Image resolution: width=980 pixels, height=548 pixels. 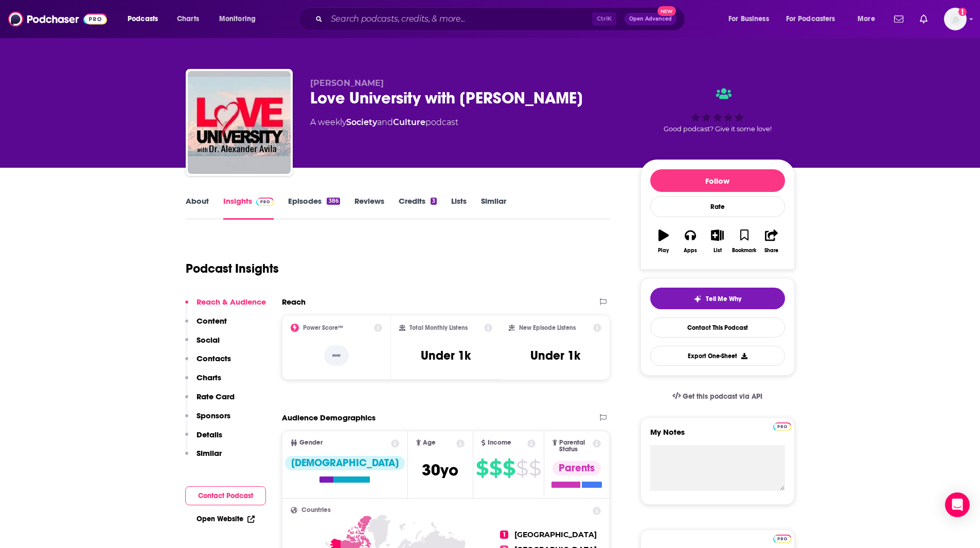 I want to click on button: Export One-Sheet, so click(x=718, y=356).